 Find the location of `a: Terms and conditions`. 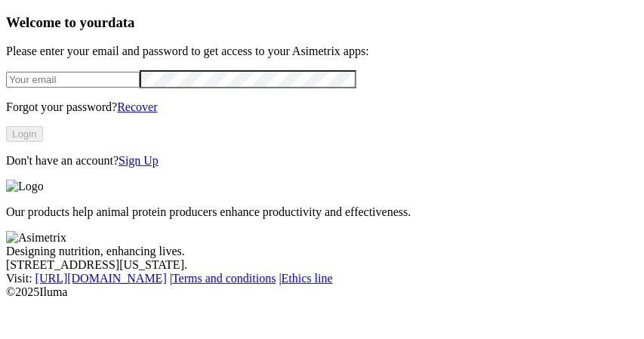

a: Terms and conditions is located at coordinates (224, 278).